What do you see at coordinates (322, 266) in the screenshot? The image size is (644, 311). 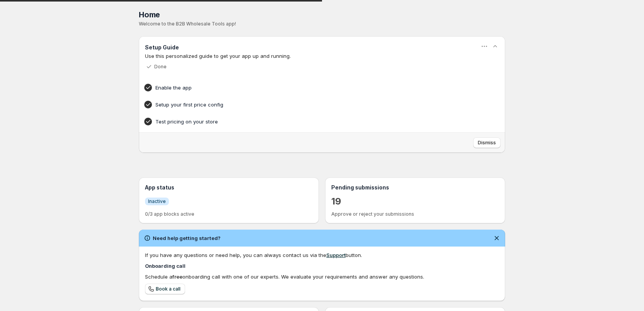 I see `h4: Onboarding call` at bounding box center [322, 266].